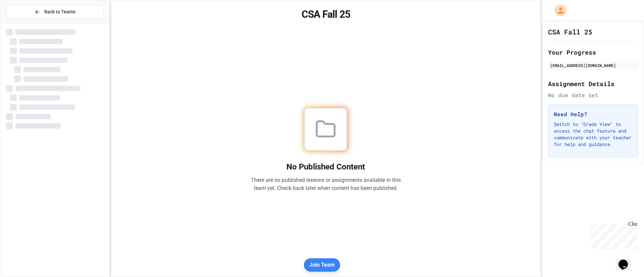  I want to click on div: No due date set, so click(593, 95).